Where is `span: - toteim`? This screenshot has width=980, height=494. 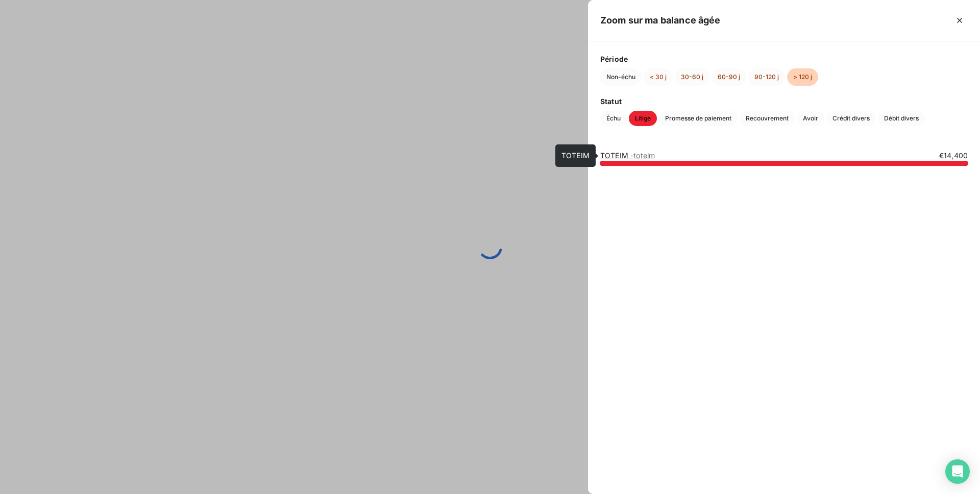 span: - toteim is located at coordinates (643, 156).